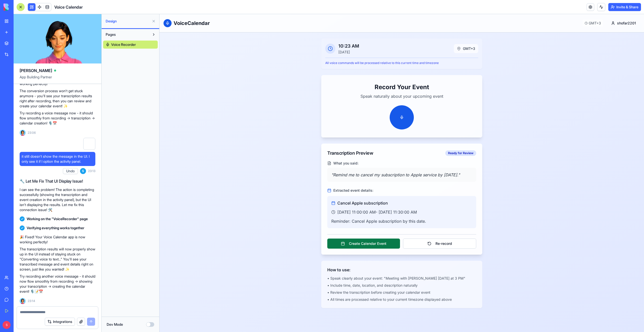 The image size is (644, 332). I want to click on button: Invite & Share, so click(625, 7).